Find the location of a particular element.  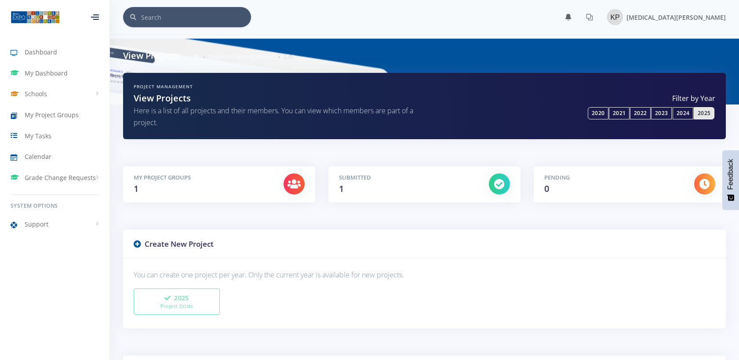

h5: Submitted is located at coordinates (407, 178).